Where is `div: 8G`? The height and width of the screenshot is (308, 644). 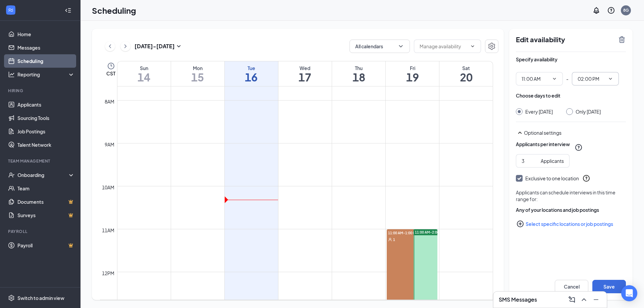
div: 8G is located at coordinates (626, 10).